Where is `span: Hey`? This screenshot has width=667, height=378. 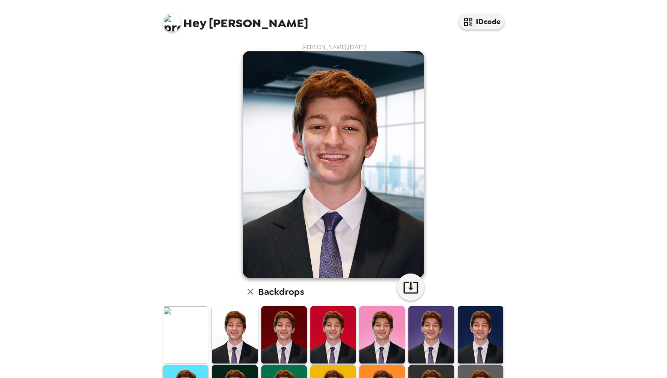
span: Hey is located at coordinates (195, 23).